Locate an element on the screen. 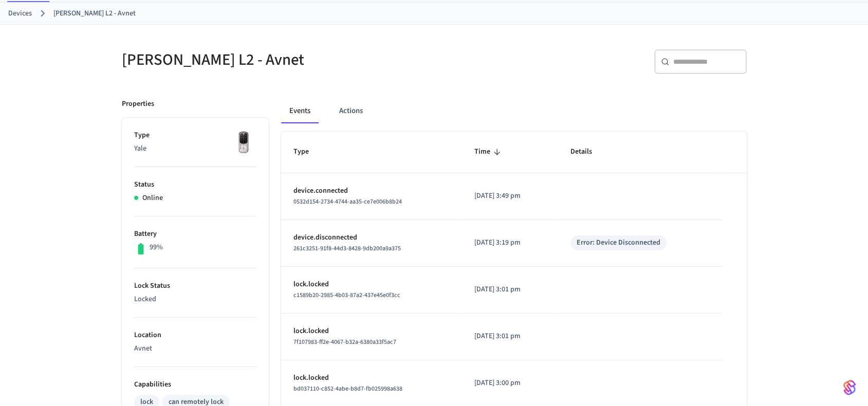 This screenshot has width=868, height=406. p: Battery is located at coordinates (195, 234).